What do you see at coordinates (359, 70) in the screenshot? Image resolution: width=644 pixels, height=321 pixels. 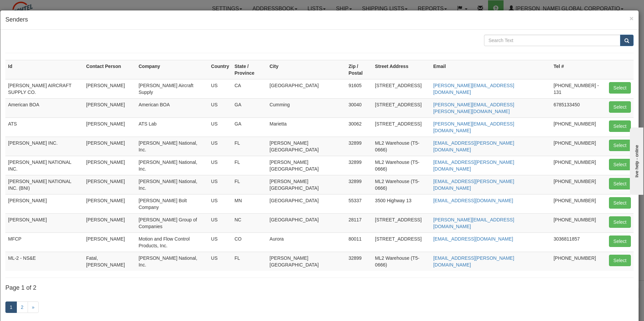 I see `th: Zip / Postal` at bounding box center [359, 70].